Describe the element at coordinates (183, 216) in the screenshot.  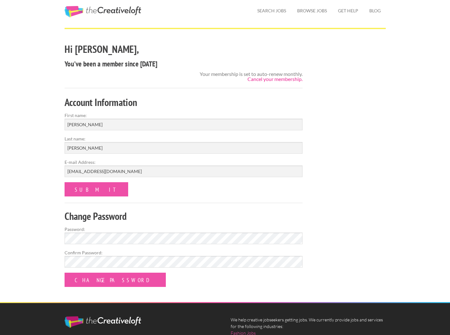
I see `h2: Change Password` at that location.